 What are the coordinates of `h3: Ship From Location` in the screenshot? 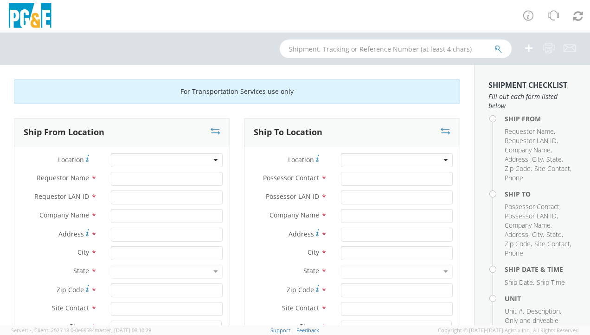 It's located at (64, 132).